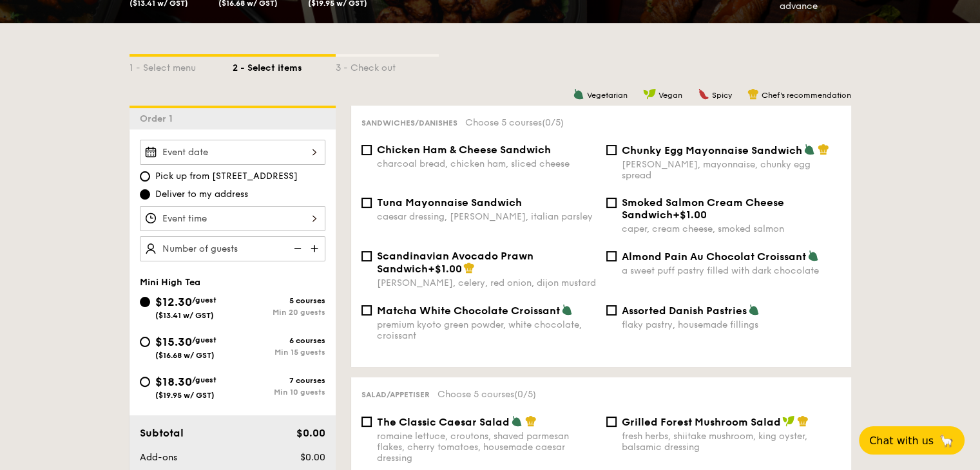 This screenshot has width=980, height=470. I want to click on span: Matcha White Chocolate Croissant, so click(468, 311).